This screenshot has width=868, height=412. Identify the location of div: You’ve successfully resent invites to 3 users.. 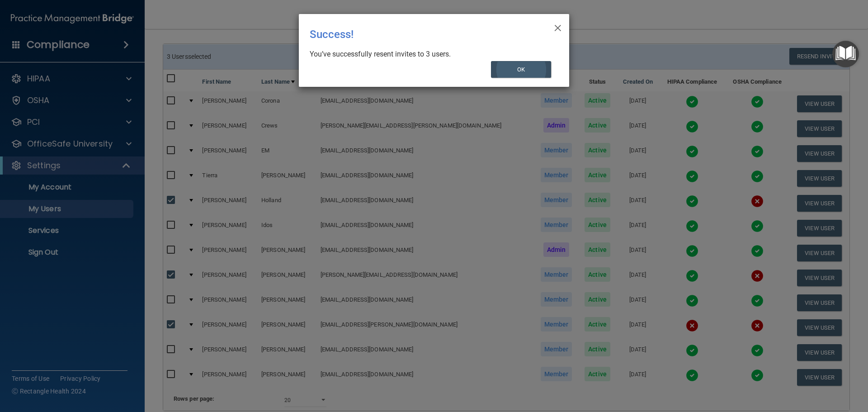
(430, 54).